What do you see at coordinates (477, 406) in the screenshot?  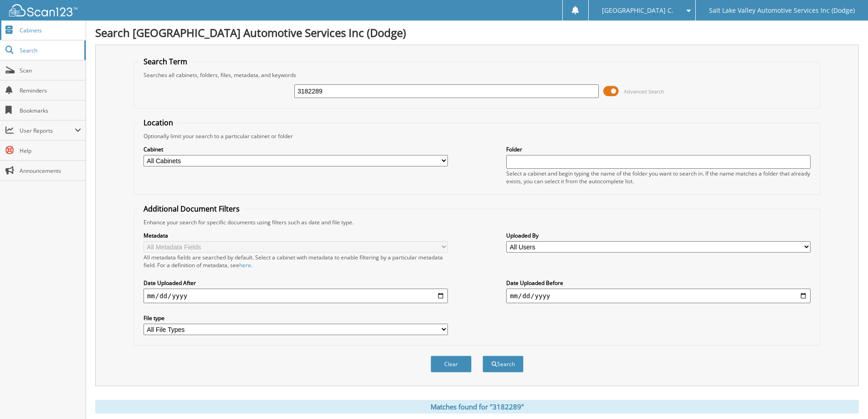 I see `div: Matches found for "3182289"` at bounding box center [477, 406].